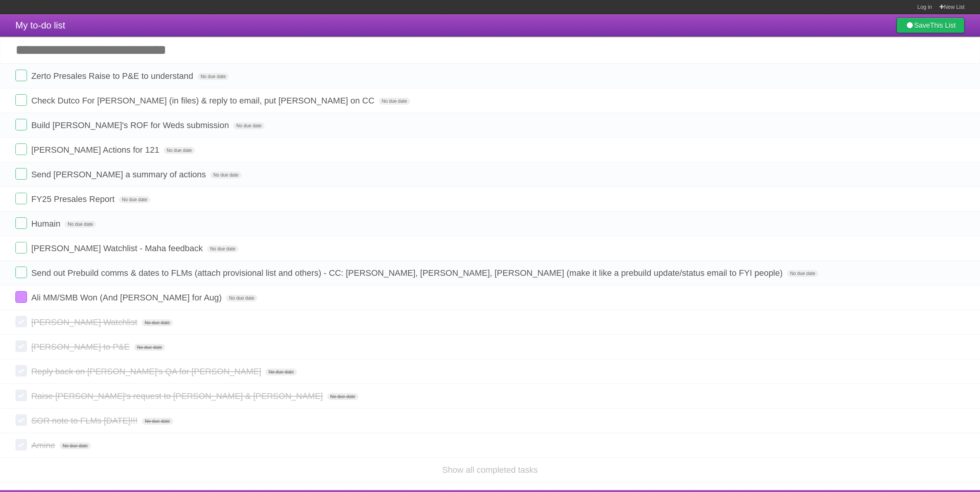 This screenshot has height=492, width=980. What do you see at coordinates (931, 25) in the screenshot?
I see `a: SaveThis List` at bounding box center [931, 25].